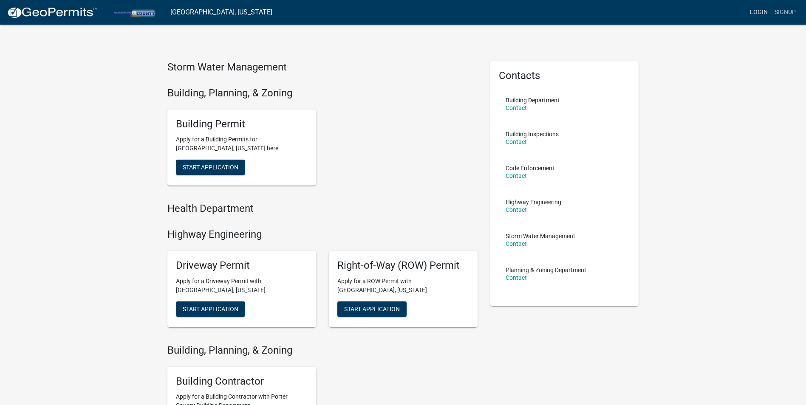 The image size is (806, 405). Describe the element at coordinates (546, 270) in the screenshot. I see `p: Planning & Zoning Department` at that location.